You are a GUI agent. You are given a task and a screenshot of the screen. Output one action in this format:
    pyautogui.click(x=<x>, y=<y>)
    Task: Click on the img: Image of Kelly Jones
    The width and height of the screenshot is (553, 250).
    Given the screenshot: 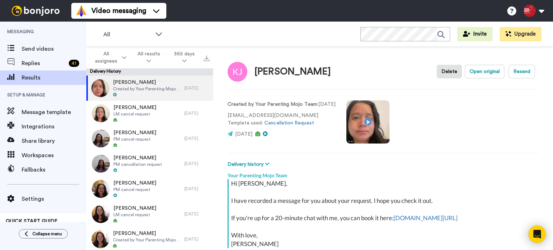 What is the action you would take?
    pyautogui.click(x=237, y=72)
    